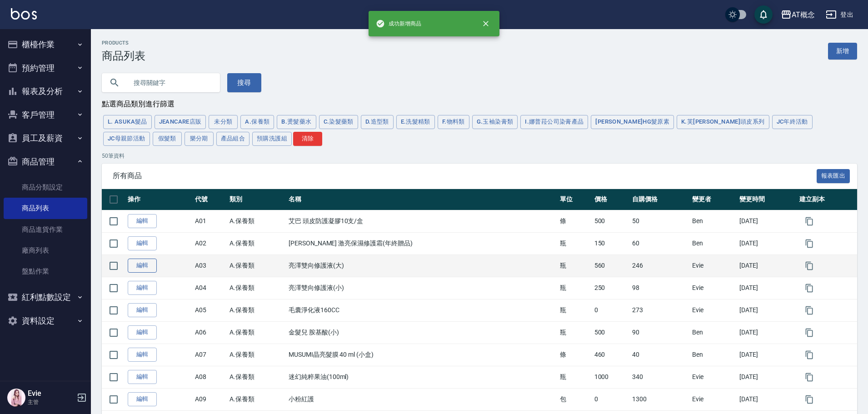  Describe the element at coordinates (124, 43) in the screenshot. I see `h2: Products` at that location.